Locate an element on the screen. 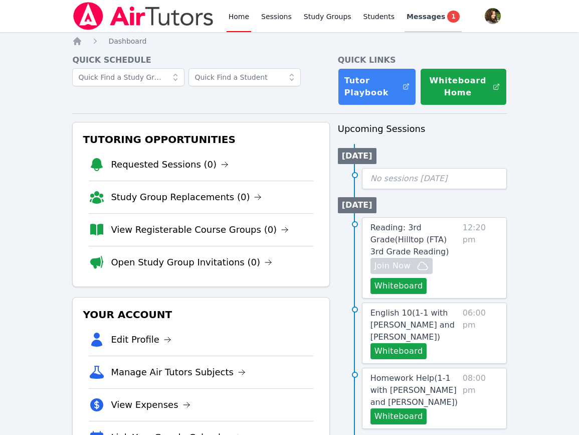  span: Dashboard is located at coordinates (127, 41).